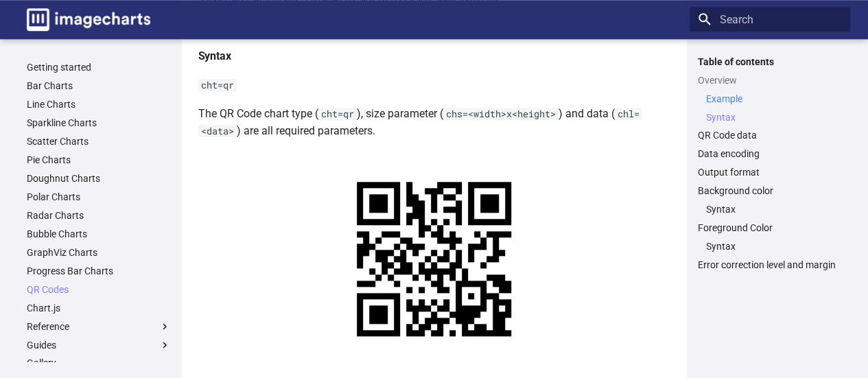  What do you see at coordinates (770, 265) in the screenshot?
I see `a: Error correction level and margin` at bounding box center [770, 265].